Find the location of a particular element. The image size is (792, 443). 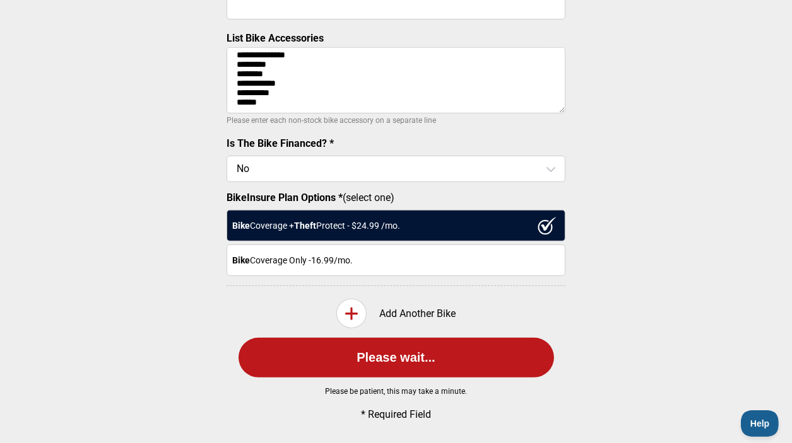

img: ux1sgP1Haf775SAghJI38DyDlYP+32lKFAAAAAElFTkSuQmCC is located at coordinates (547, 226).